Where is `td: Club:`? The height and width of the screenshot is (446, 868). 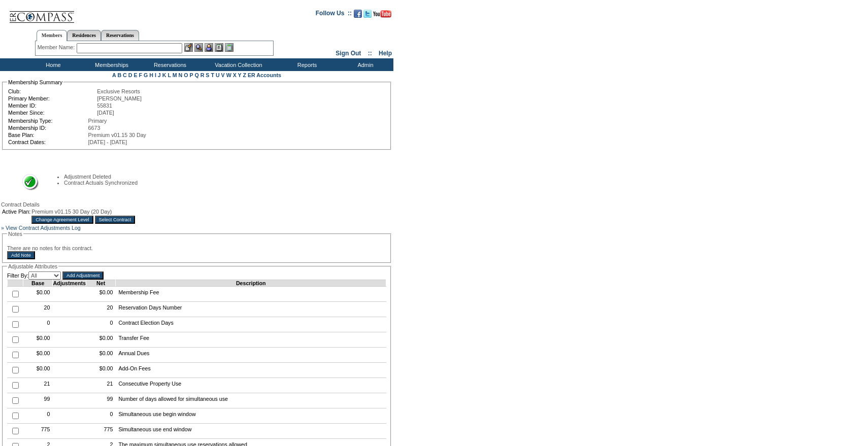
td: Club: is located at coordinates (52, 91).